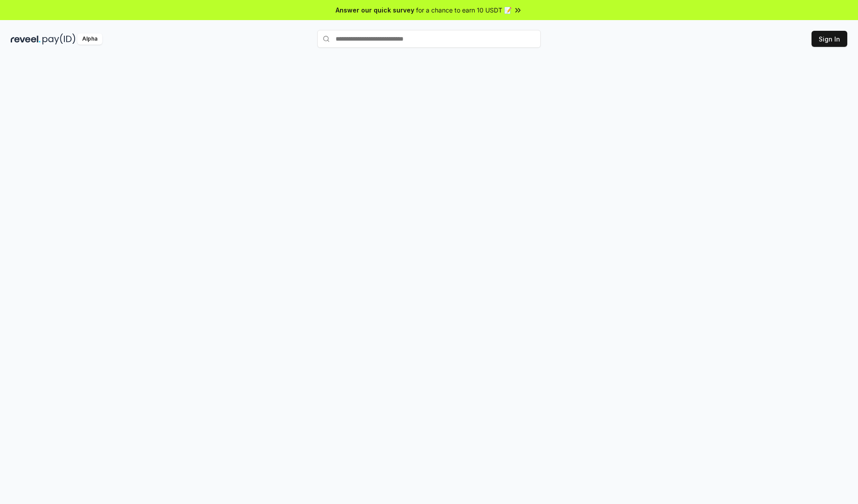 The image size is (858, 504). What do you see at coordinates (464, 10) in the screenshot?
I see `span: for a chance to earn 10 USDT 📝` at bounding box center [464, 10].